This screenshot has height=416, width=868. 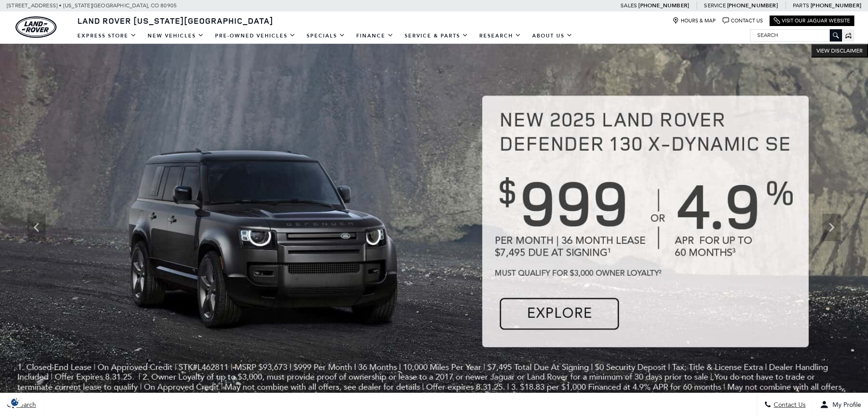 What do you see at coordinates (375, 36) in the screenshot?
I see `a: Finance` at bounding box center [375, 36].